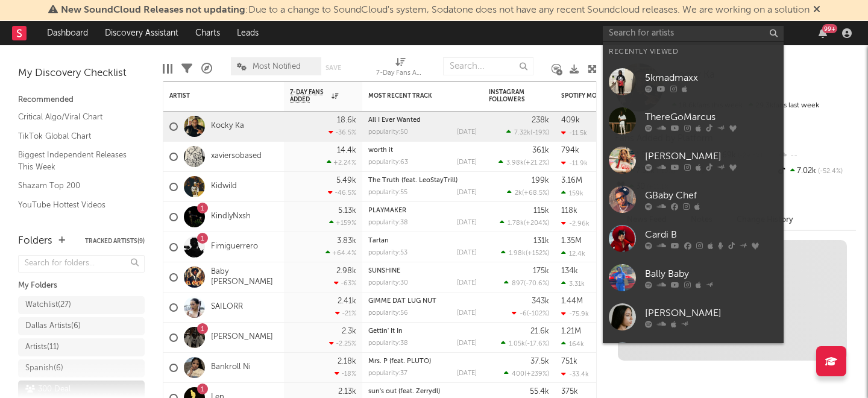  Describe the element at coordinates (387, 211) in the screenshot. I see `a: PLAYMAKER` at that location.